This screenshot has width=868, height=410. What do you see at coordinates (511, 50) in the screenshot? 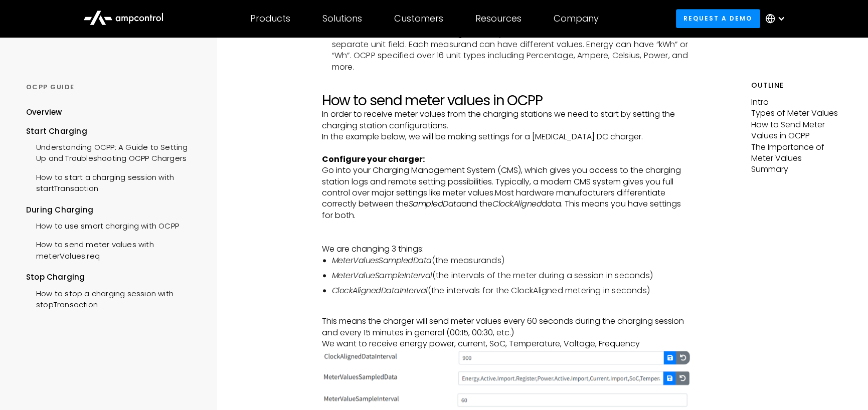
I see `li: : As the Value field doesn’t give us any information about the unit, OCPP has this separate unit ...` at bounding box center [511, 50].